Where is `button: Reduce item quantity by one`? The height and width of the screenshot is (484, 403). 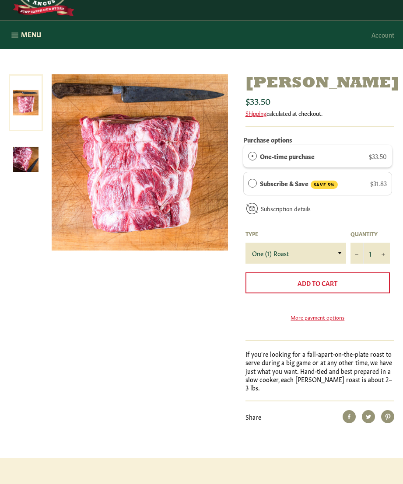 button: Reduce item quantity by one is located at coordinates (357, 253).